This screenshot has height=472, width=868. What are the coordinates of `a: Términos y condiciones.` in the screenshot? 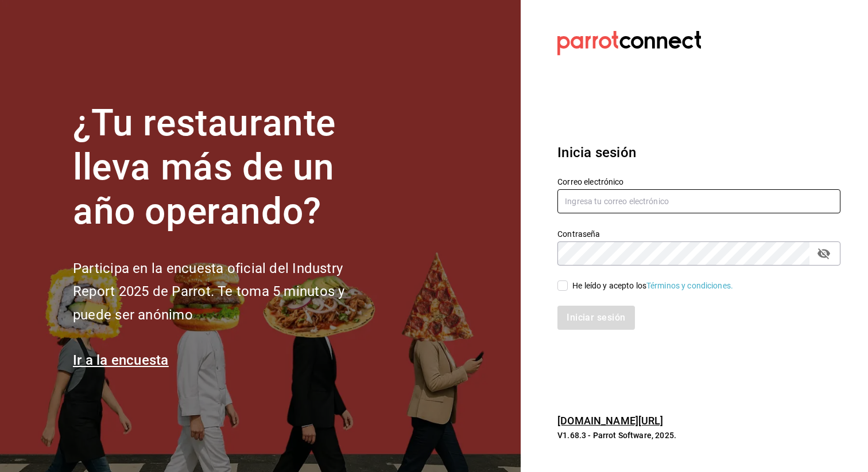 It's located at (690, 285).